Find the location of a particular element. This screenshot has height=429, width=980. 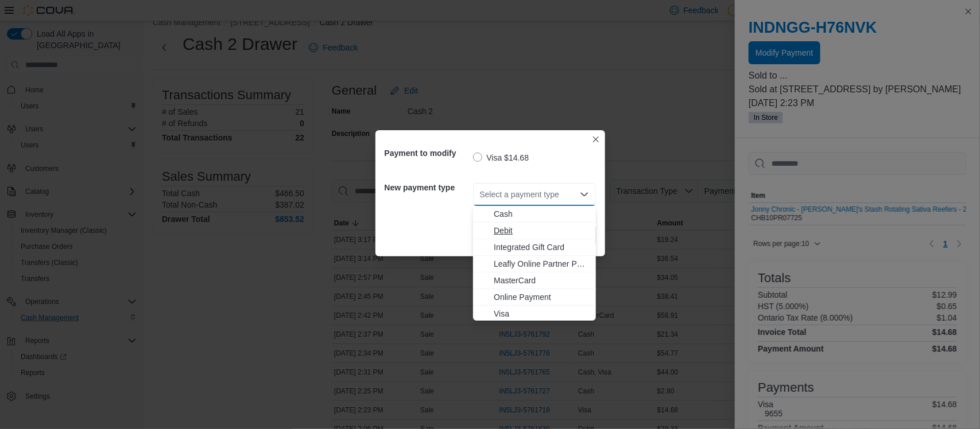

button: Integrated Gift Card is located at coordinates (535, 248).